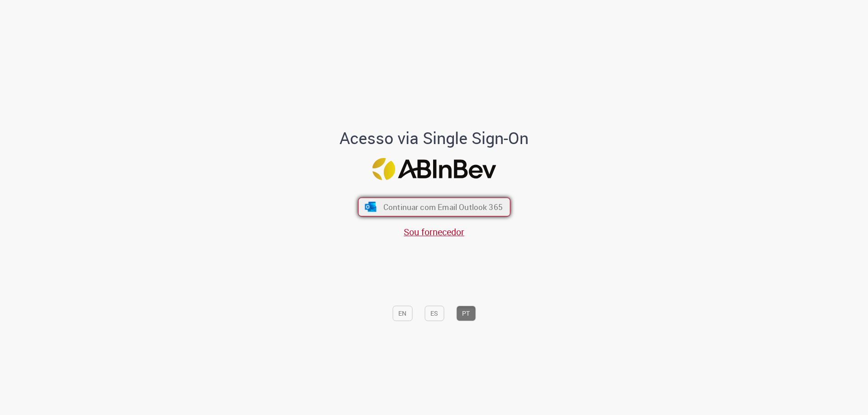  Describe the element at coordinates (466, 313) in the screenshot. I see `button: PT` at that location.